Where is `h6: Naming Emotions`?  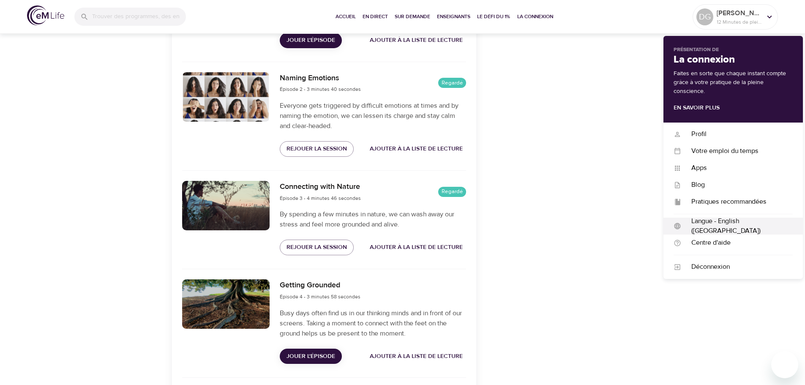
h6: Naming Emotions is located at coordinates (320, 78).